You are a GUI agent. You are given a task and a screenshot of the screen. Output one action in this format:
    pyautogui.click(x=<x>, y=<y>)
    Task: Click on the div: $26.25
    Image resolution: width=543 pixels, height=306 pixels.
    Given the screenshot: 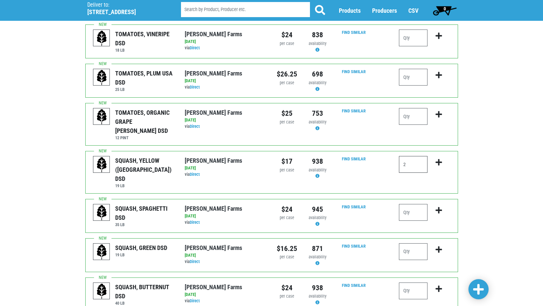 What is the action you would take?
    pyautogui.click(x=287, y=74)
    